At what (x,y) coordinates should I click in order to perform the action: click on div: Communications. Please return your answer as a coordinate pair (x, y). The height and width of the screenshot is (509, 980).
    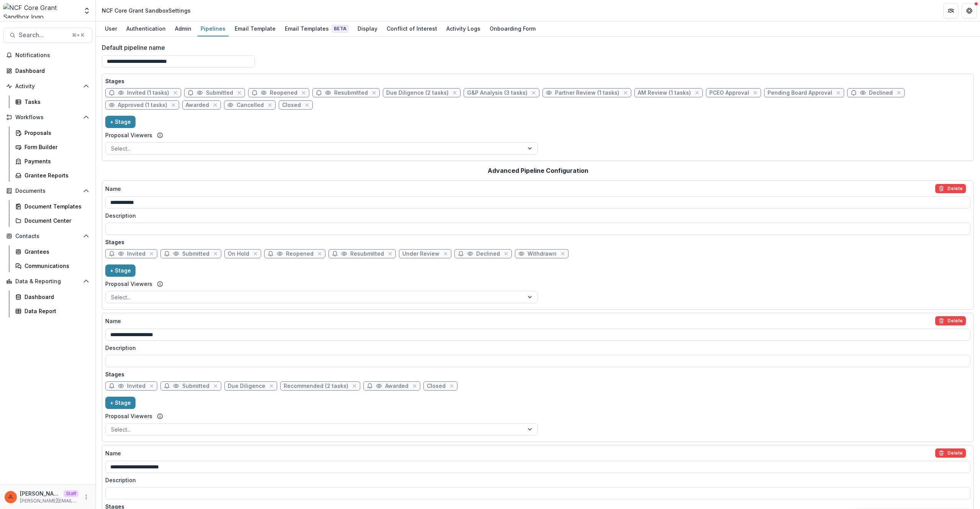
    Looking at the image, I should click on (55, 265).